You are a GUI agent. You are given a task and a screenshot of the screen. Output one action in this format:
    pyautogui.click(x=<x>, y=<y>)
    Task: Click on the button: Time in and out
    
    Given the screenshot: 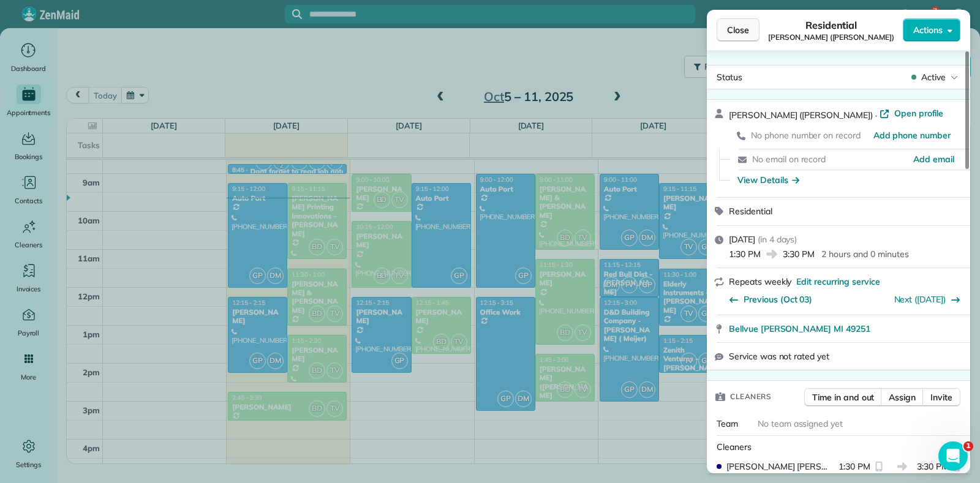 What is the action you would take?
    pyautogui.click(x=842, y=397)
    